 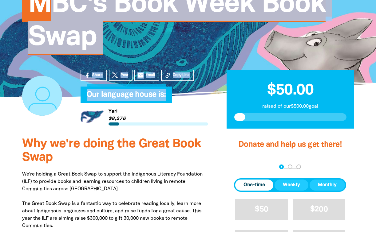 I want to click on button: One-time, so click(x=254, y=185).